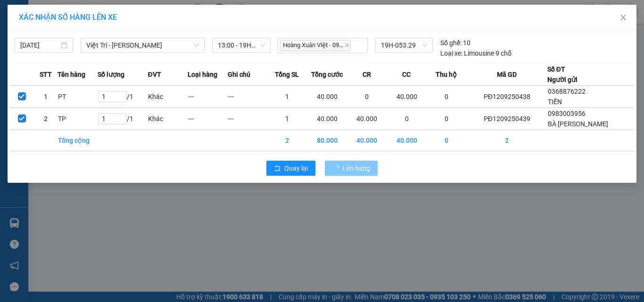 The width and height of the screenshot is (644, 302). What do you see at coordinates (291, 168) in the screenshot?
I see `button: rollbackQuay lại` at bounding box center [291, 168].